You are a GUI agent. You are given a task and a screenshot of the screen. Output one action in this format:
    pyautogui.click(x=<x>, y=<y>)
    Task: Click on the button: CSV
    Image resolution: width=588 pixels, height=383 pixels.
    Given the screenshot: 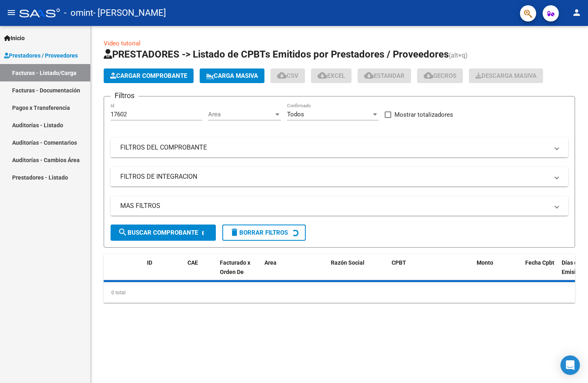 What is the action you would take?
    pyautogui.click(x=288, y=76)
    